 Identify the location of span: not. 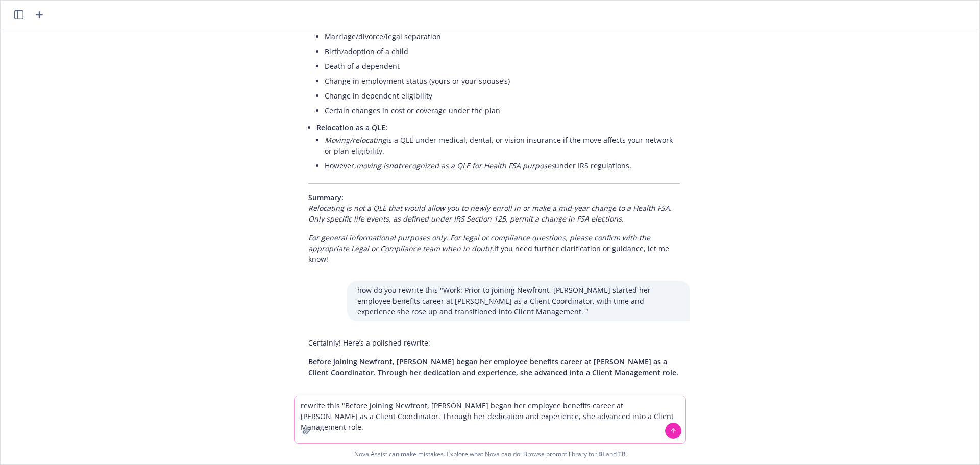
(395, 166).